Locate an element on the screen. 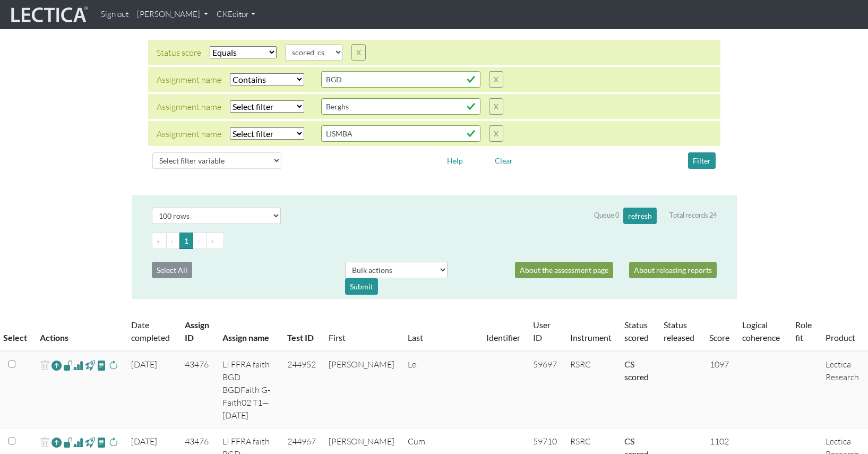  td: Le. is located at coordinates (441, 389).